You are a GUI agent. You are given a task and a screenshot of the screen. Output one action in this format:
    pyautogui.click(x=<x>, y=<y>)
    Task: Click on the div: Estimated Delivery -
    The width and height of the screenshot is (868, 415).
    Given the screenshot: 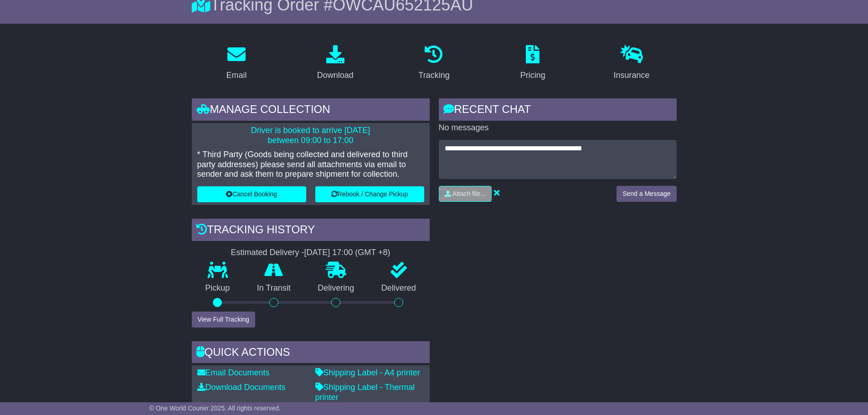 What is the action you would take?
    pyautogui.click(x=311, y=252)
    